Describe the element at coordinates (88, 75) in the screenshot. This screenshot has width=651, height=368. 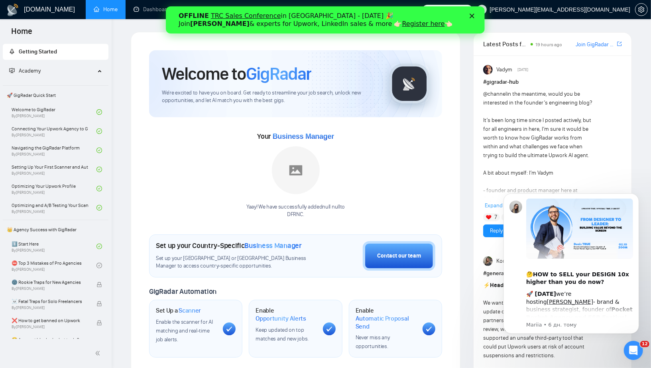
I see `div: Message content` at that location.